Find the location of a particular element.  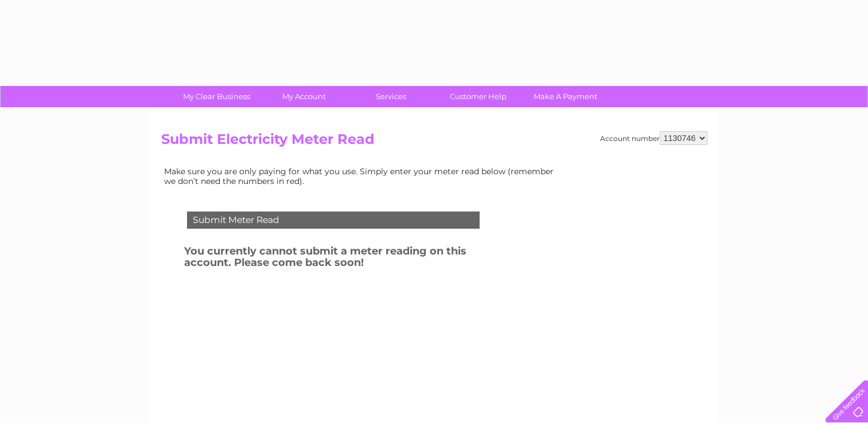

td: Make sure you are only paying for what you use. Simply enter your meter read below (remember we d... is located at coordinates (362, 176).